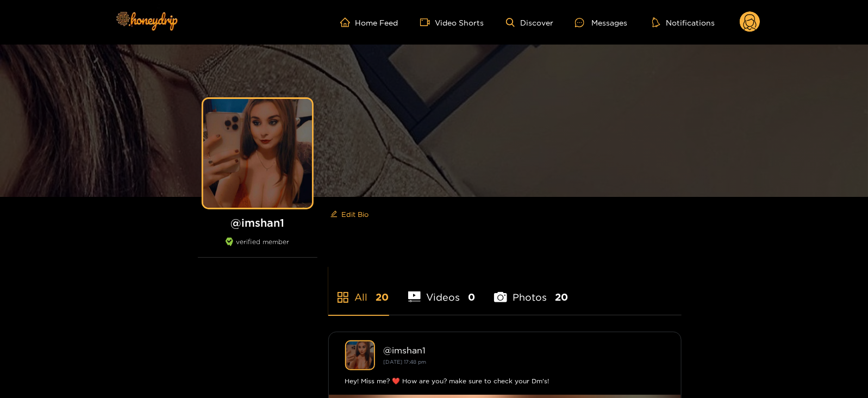  Describe the element at coordinates (531, 290) in the screenshot. I see `li: Photos` at that location.